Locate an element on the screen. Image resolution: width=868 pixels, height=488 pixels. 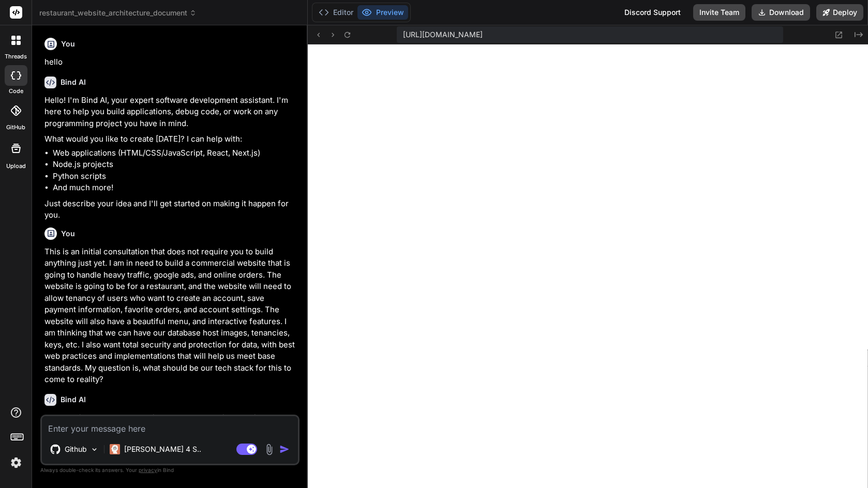
label: threads is located at coordinates (16, 56).